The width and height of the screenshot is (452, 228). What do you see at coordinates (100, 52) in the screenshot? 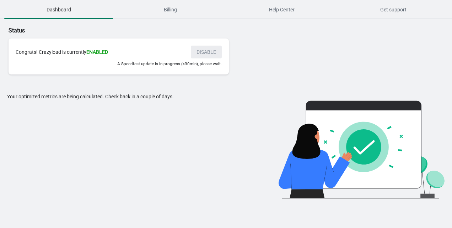
I see `div: Congrats! Crazyload is currently` at bounding box center [100, 52].